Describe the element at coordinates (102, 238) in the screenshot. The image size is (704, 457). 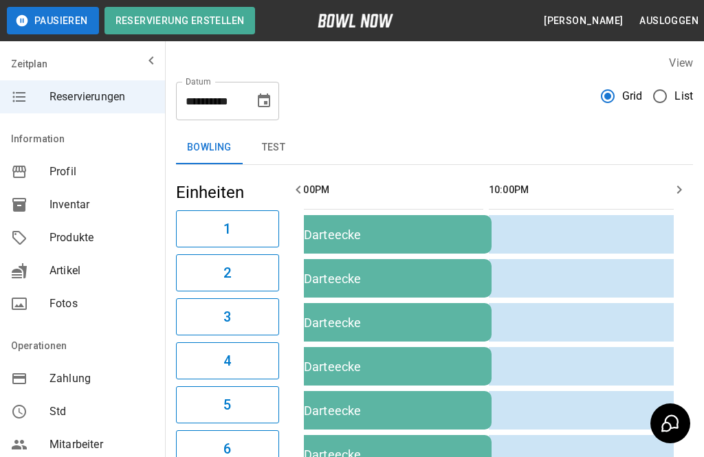
I see `span: Produkte` at that location.